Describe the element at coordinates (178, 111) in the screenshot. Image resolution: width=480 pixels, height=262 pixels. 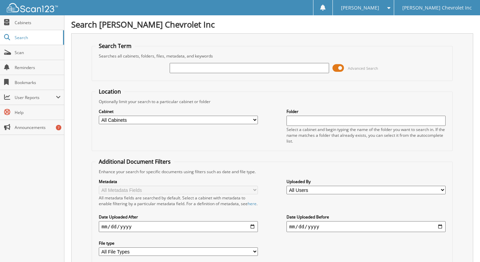
I see `label: Cabinet` at that location.